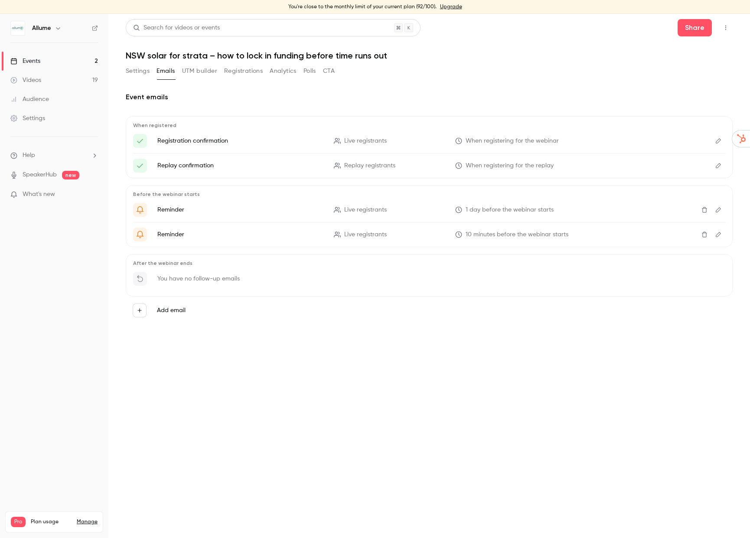 The height and width of the screenshot is (538, 750). I want to click on p: Registration confirmation, so click(240, 141).